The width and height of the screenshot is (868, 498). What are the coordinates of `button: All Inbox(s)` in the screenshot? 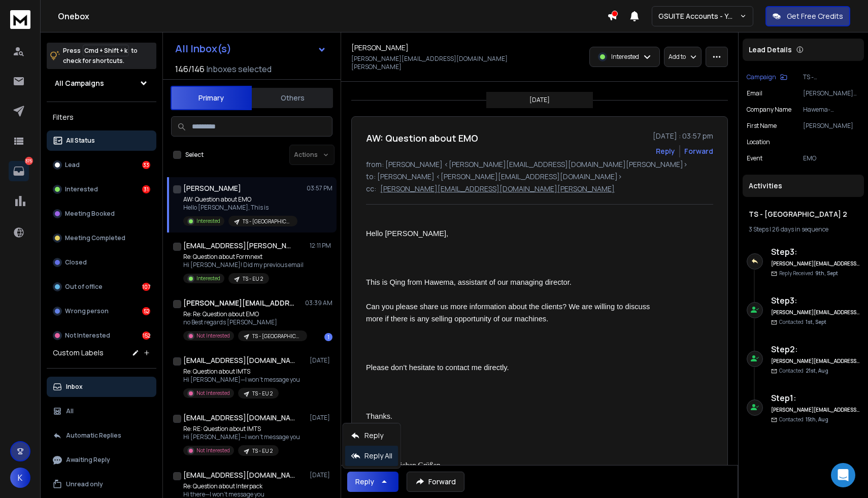 It's located at (251, 49).